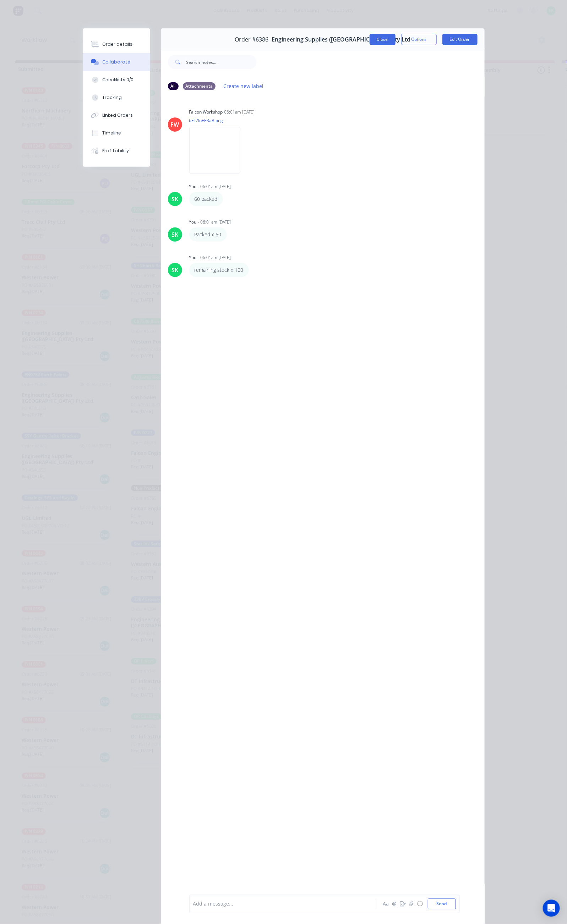  Describe the element at coordinates (111, 133) in the screenshot. I see `div: Timeline` at that location.